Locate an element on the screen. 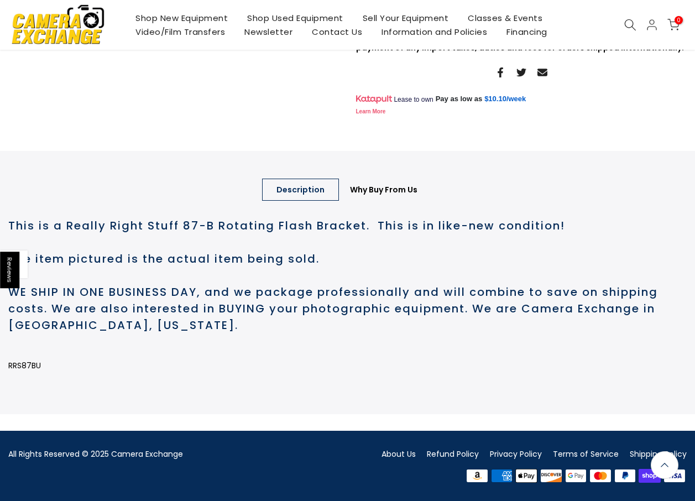 Image resolution: width=695 pixels, height=501 pixels. p: RRS87BU is located at coordinates (347, 365).